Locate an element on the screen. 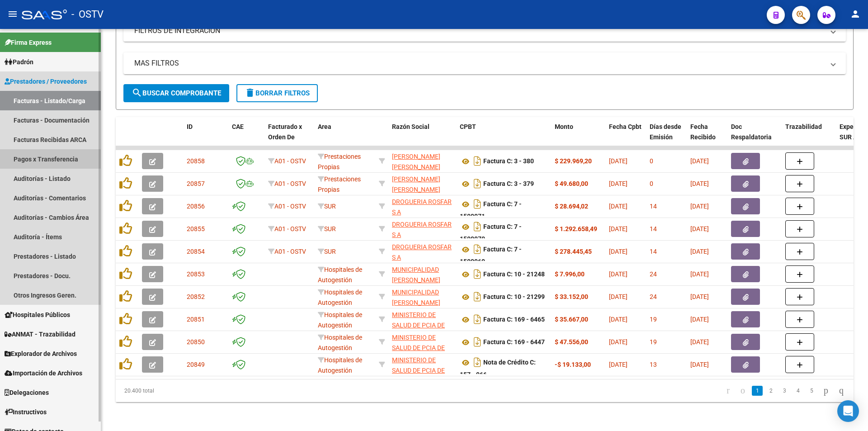  span: Fecha Cpbt is located at coordinates (625, 127).